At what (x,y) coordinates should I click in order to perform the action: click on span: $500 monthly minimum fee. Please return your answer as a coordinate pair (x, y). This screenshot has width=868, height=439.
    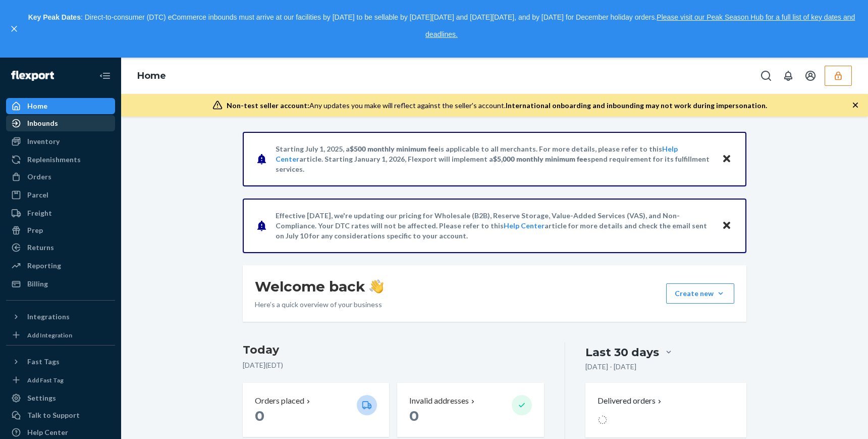
    Looking at the image, I should click on (395, 148).